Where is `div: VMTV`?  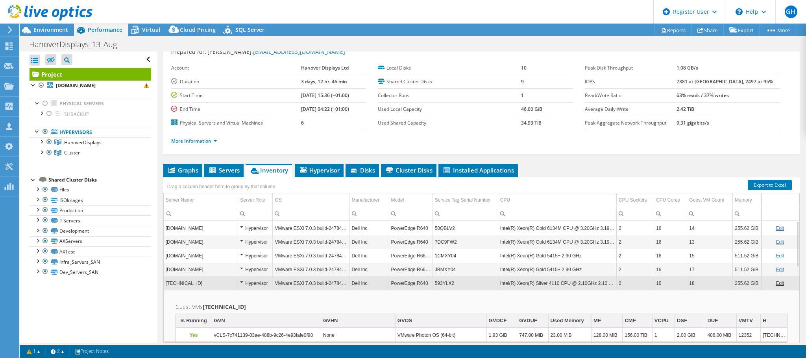
div: VMTV is located at coordinates (746, 321).